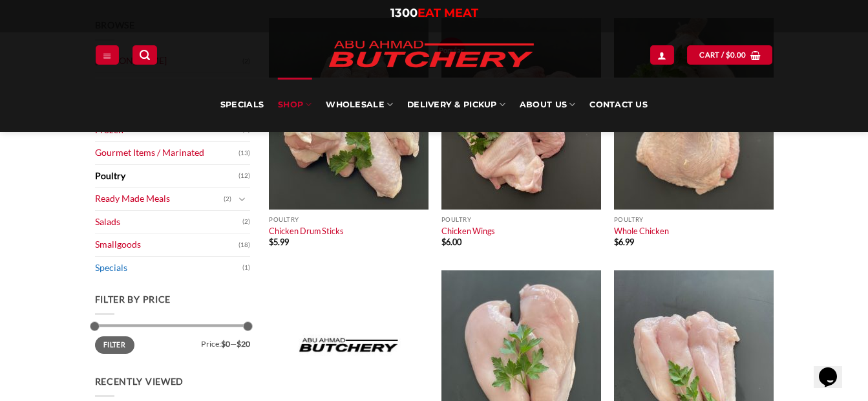  What do you see at coordinates (173, 342) in the screenshot?
I see `div: Price: —` at bounding box center [173, 342].